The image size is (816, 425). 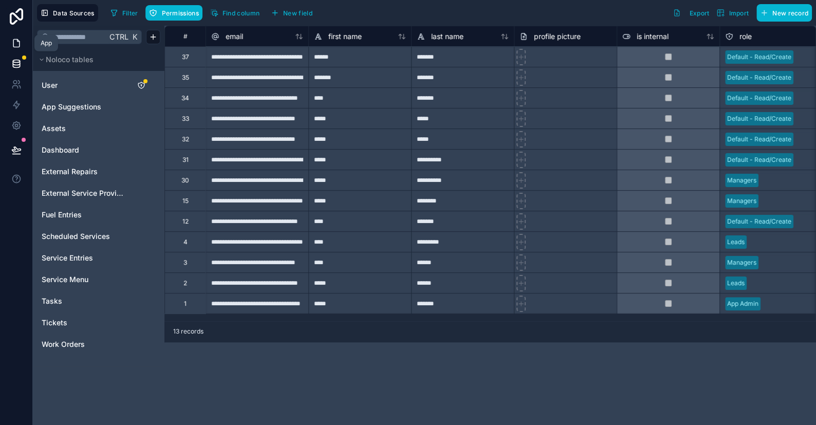 What do you see at coordinates (71, 107) in the screenshot?
I see `span: App Suggestions` at bounding box center [71, 107].